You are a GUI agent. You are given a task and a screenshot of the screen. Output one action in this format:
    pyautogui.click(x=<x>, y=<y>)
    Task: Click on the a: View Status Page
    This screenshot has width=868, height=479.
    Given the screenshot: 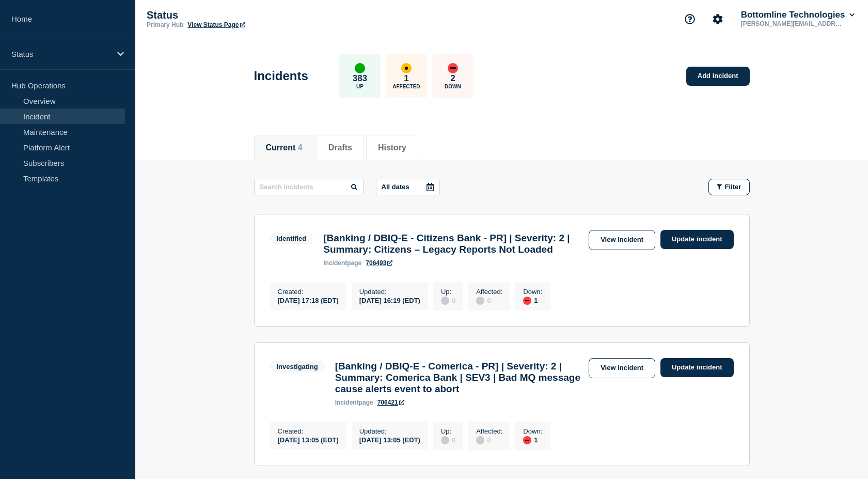 What is the action you would take?
    pyautogui.click(x=216, y=25)
    